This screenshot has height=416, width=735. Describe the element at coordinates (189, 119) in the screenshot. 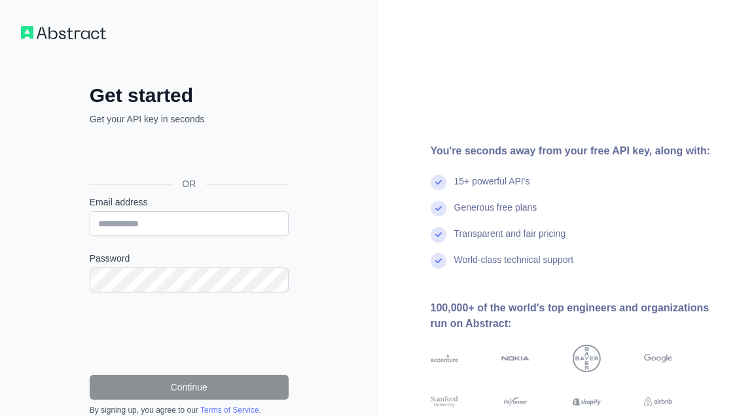

I see `p: Get your API key in seconds` at that location.